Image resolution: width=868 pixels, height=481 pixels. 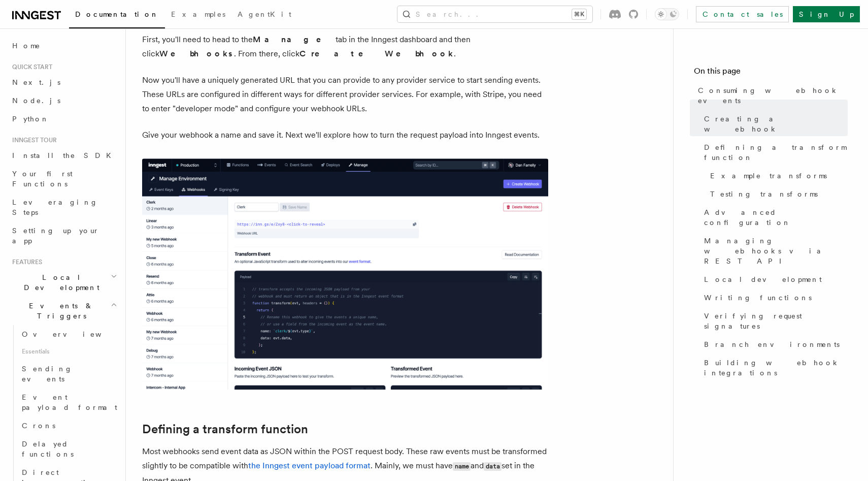 I want to click on a: Contact sales, so click(x=742, y=14).